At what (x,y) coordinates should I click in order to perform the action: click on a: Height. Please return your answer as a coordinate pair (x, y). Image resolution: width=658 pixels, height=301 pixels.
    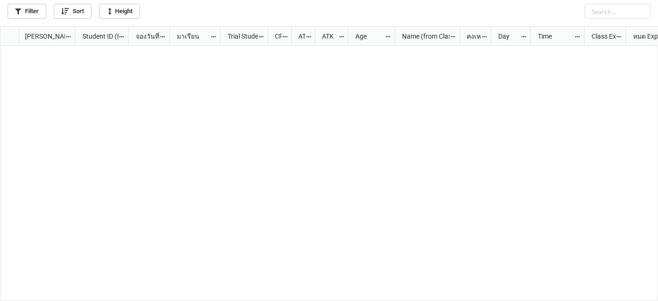
    Looking at the image, I should click on (119, 11).